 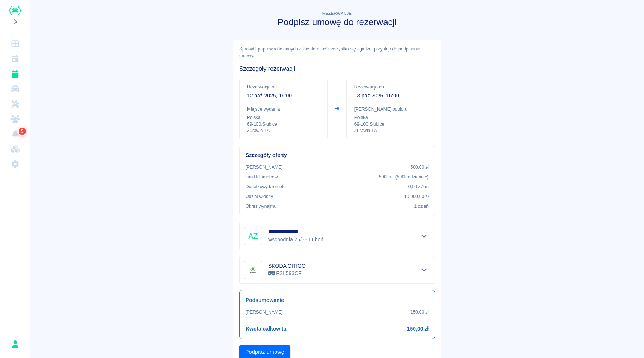 What do you see at coordinates (15, 89) in the screenshot?
I see `a: Flota` at bounding box center [15, 89].